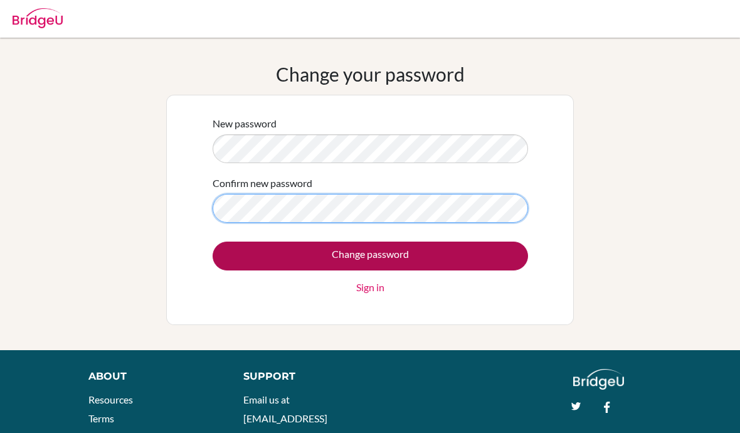  I want to click on label: Confirm new password, so click(262, 183).